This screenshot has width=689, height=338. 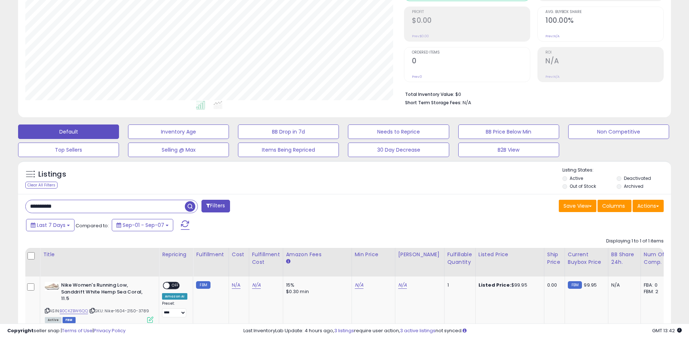 I want to click on button: Save View, so click(x=578, y=206).